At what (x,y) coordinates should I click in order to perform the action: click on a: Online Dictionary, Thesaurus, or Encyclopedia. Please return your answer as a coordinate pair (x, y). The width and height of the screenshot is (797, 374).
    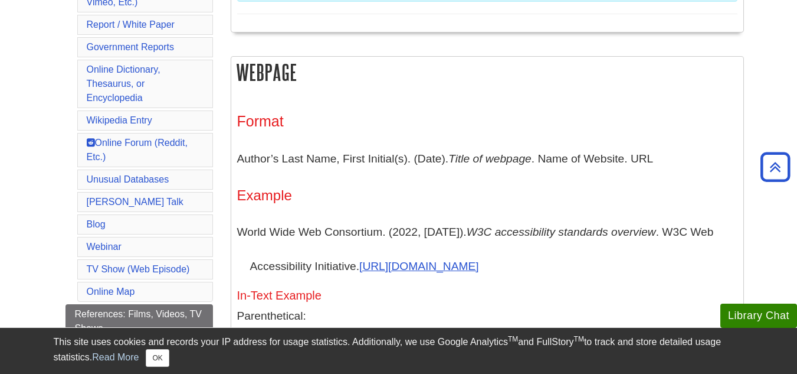
    Looking at the image, I should click on (123, 83).